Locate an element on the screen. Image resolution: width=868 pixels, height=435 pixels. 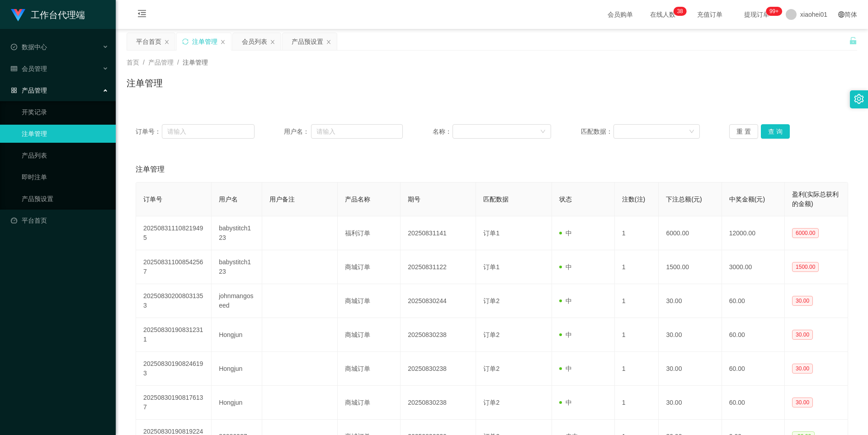
td: 202508301908176137 is located at coordinates (174, 403).